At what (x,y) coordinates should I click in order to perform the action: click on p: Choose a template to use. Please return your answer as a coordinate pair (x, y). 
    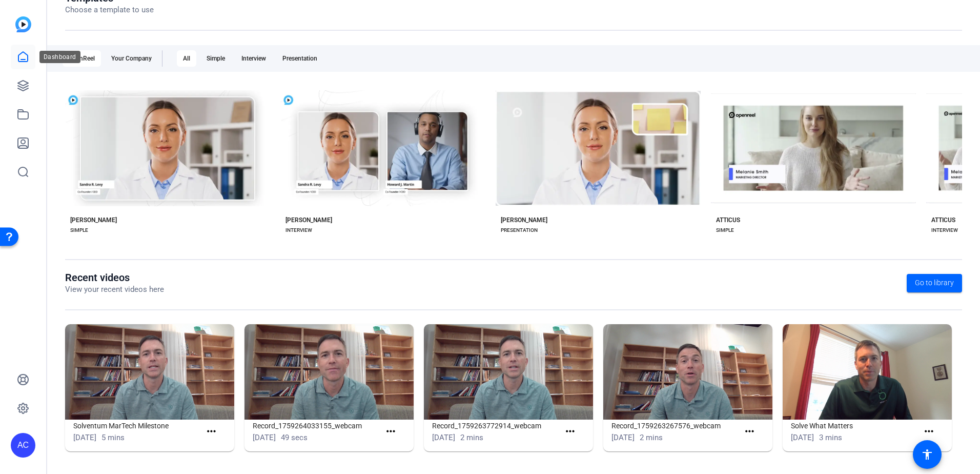
    Looking at the image, I should click on (109, 10).